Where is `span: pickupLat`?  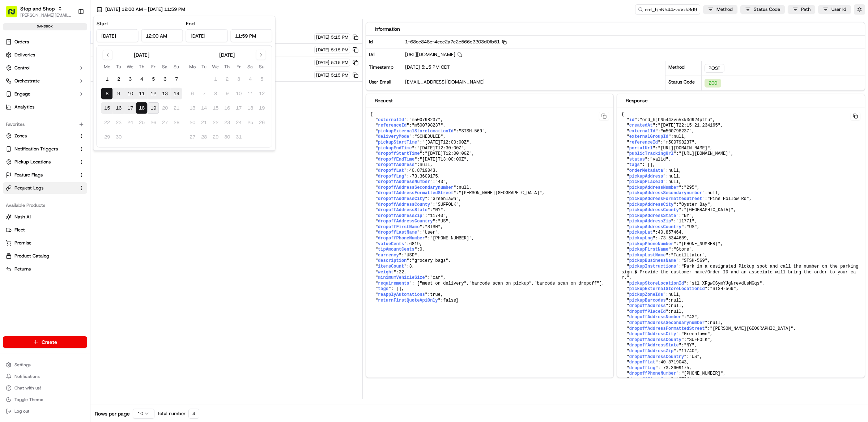
span: pickupLat is located at coordinates (641, 233).